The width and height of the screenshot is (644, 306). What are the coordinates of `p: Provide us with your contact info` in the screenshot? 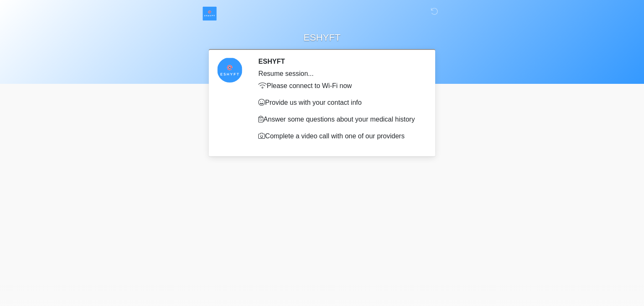 It's located at (339, 103).